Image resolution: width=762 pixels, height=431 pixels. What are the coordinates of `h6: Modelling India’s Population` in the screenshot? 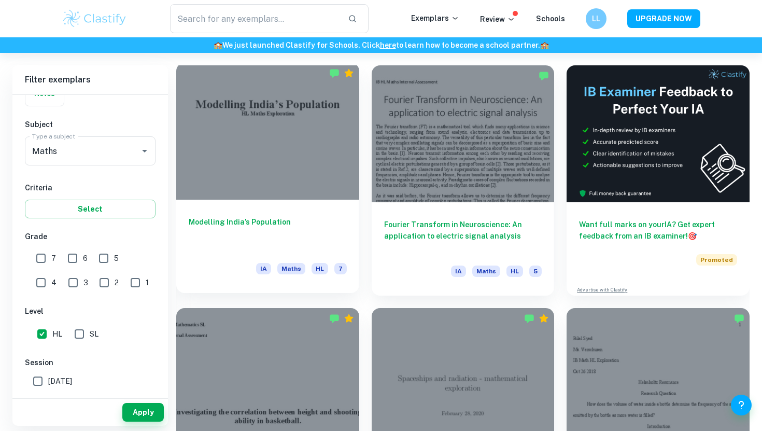 It's located at (267, 233).